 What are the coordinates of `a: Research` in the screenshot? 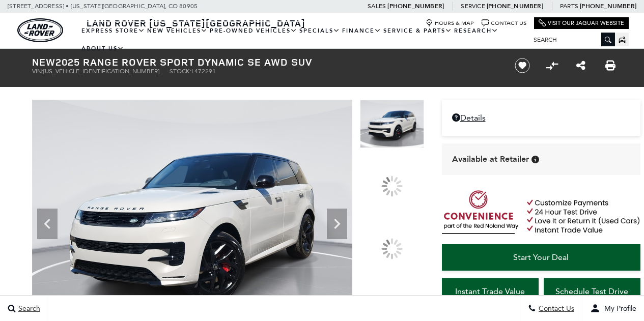 It's located at (476, 31).